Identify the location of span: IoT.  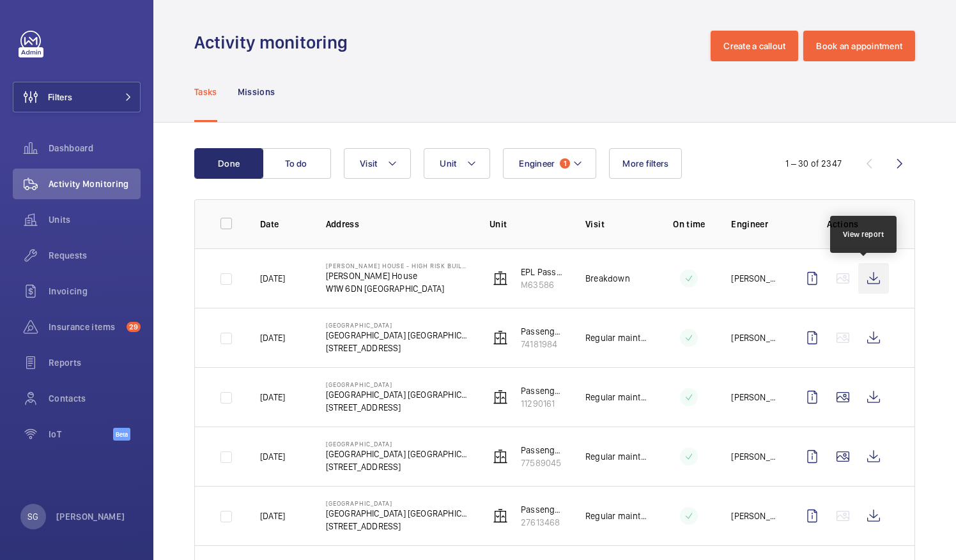
(80, 434).